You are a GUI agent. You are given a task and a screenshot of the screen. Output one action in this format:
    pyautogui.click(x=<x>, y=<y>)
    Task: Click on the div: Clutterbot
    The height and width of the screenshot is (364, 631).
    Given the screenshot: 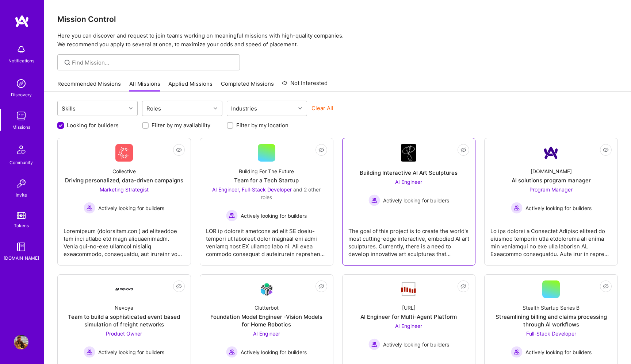 What is the action you would take?
    pyautogui.click(x=267, y=307)
    